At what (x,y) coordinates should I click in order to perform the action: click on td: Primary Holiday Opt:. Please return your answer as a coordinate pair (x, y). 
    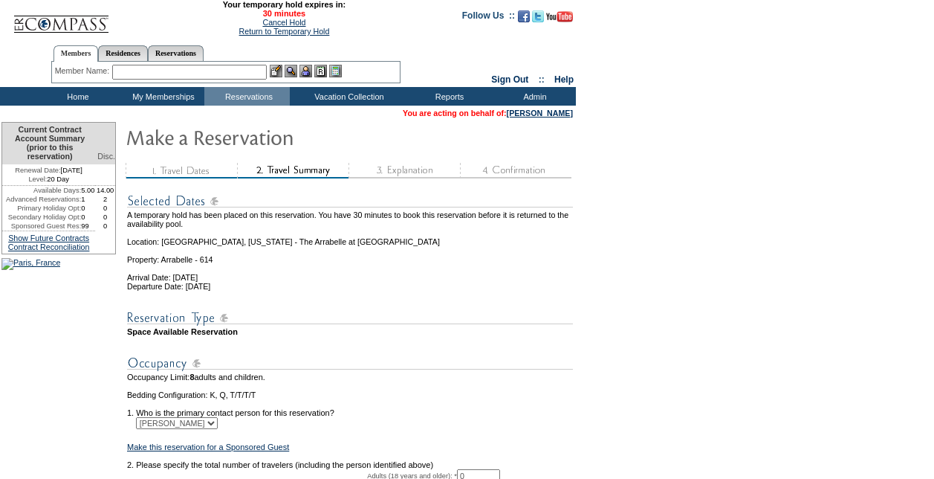
    Looking at the image, I should click on (42, 208).